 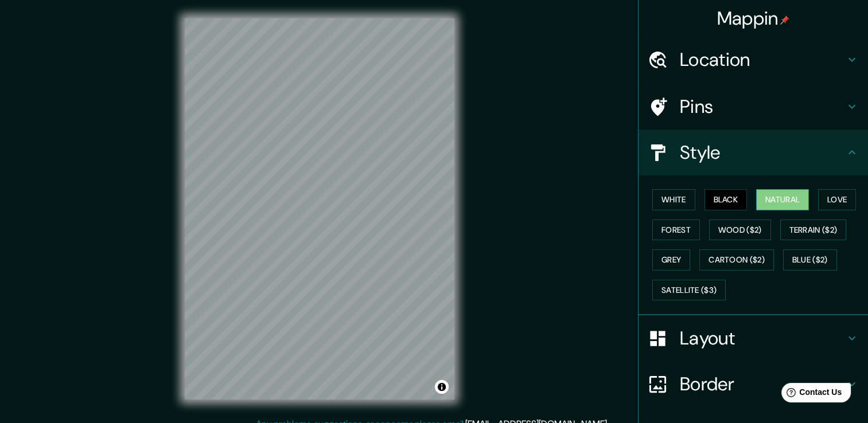 What do you see at coordinates (837, 199) in the screenshot?
I see `button: Love` at bounding box center [837, 199].